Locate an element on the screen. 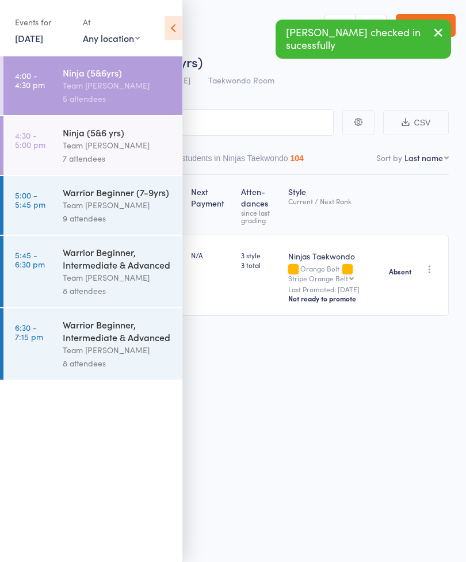 The width and height of the screenshot is (466, 562). div: Ninja (5&6 yrs) is located at coordinates (117, 132).